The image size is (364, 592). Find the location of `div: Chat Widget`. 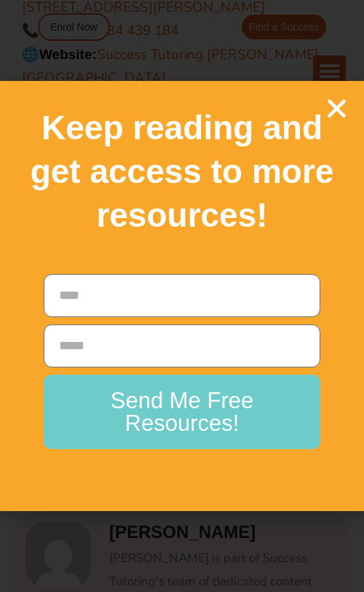

div: Chat Widget is located at coordinates (239, 510).